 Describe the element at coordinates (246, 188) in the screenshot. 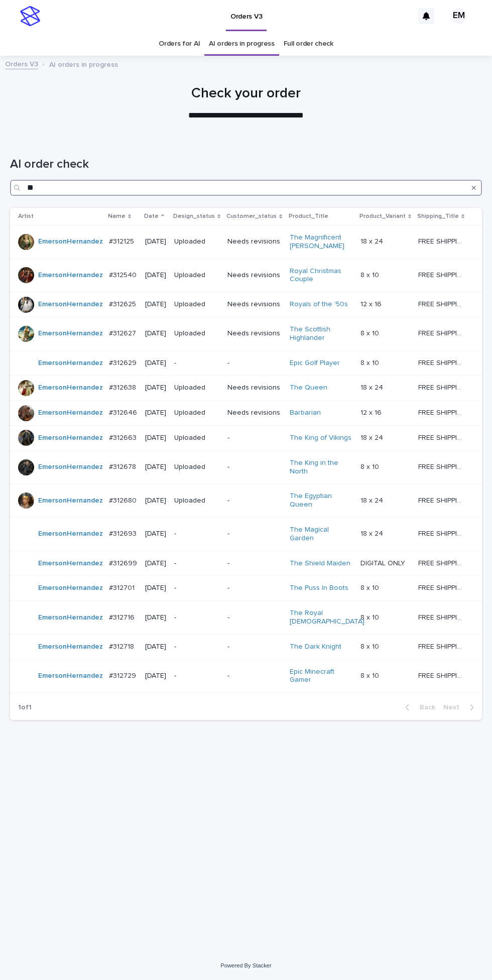

I see `div: Search` at that location.